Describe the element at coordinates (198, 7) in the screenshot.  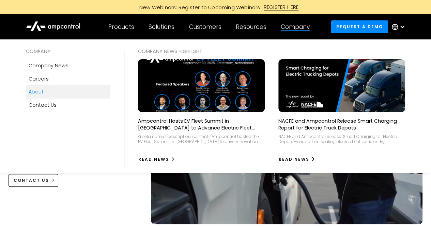
I see `div: New Webinars: Register to Upcoming Webinars` at that location.